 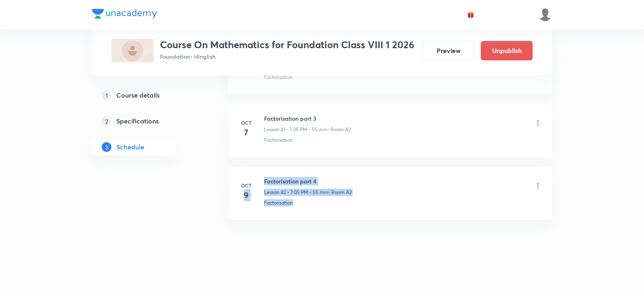 I want to click on img: Vivek Patil, so click(x=545, y=15).